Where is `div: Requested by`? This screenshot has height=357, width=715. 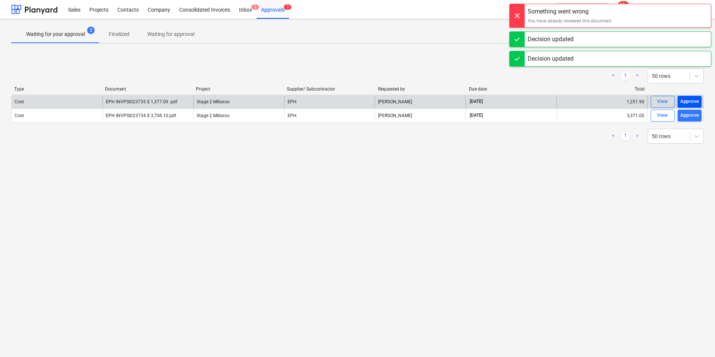
div: Requested by is located at coordinates (421, 89).